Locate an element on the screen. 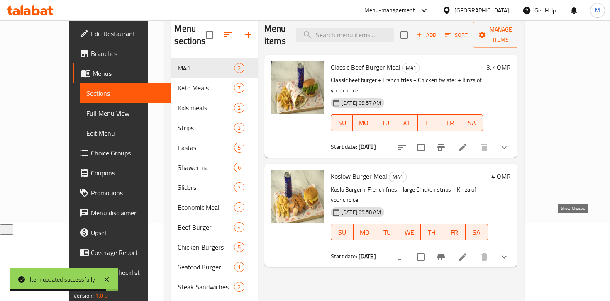 Image resolution: width=610 pixels, height=301 pixels. span: SU is located at coordinates (342, 232).